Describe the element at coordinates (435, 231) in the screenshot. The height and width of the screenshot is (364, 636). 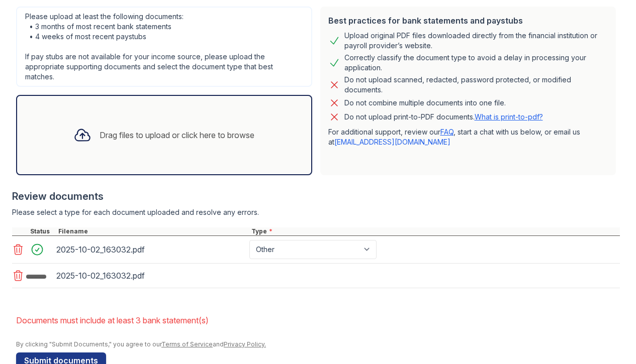
I see `div: Type` at that location.